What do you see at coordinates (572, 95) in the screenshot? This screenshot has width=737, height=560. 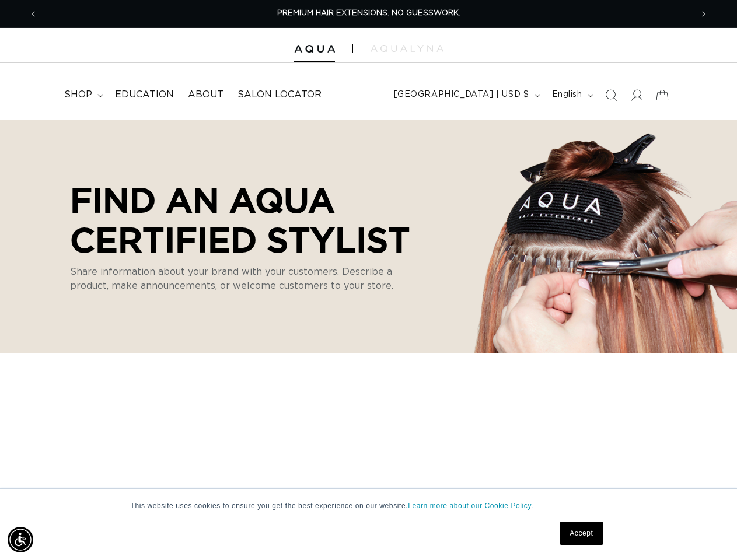 I see `button: English` at bounding box center [572, 95].